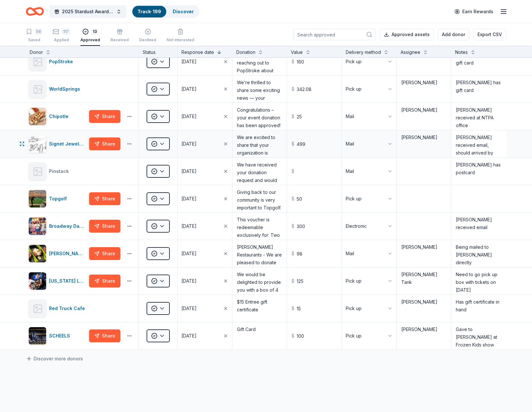 The height and width of the screenshot is (412, 532). What do you see at coordinates (90, 36) in the screenshot?
I see `button: 13Approved` at bounding box center [90, 36].